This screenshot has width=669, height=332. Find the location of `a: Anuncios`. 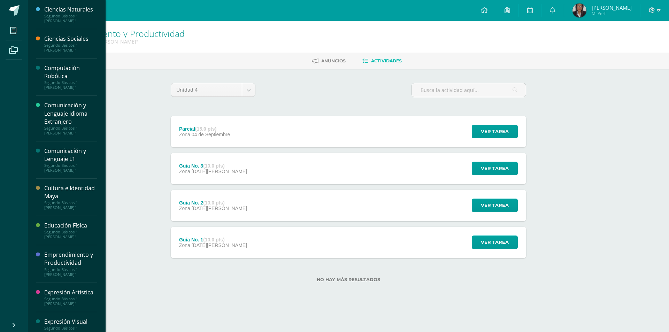

a: Anuncios is located at coordinates (329, 61).